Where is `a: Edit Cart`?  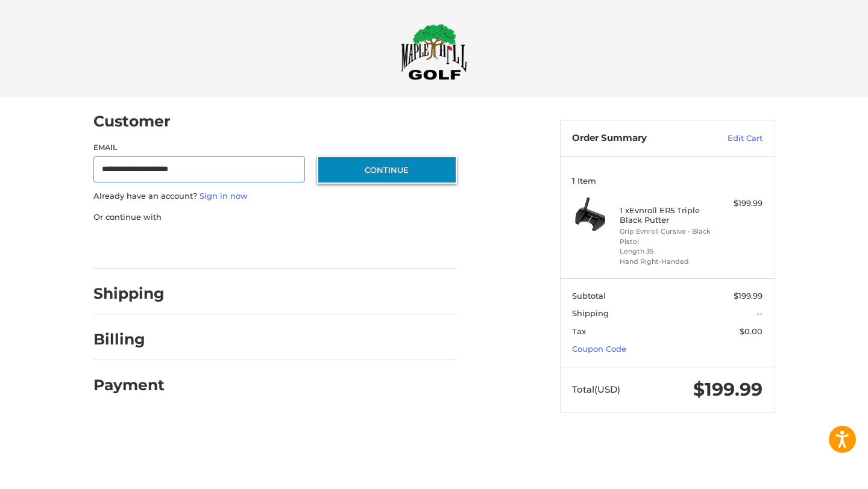
a: Edit Cart is located at coordinates (732, 138).